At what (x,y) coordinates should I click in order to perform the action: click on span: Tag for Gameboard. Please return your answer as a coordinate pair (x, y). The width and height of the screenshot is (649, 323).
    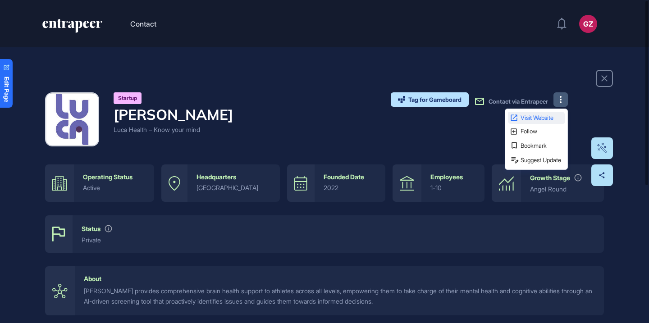
    Looking at the image, I should click on (435, 100).